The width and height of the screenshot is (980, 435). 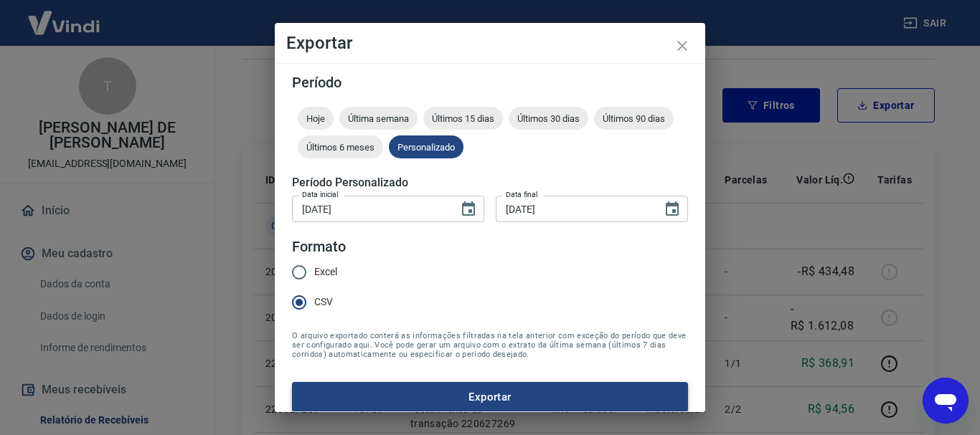 What do you see at coordinates (490, 43) in the screenshot?
I see `h4: Exportar` at bounding box center [490, 43].